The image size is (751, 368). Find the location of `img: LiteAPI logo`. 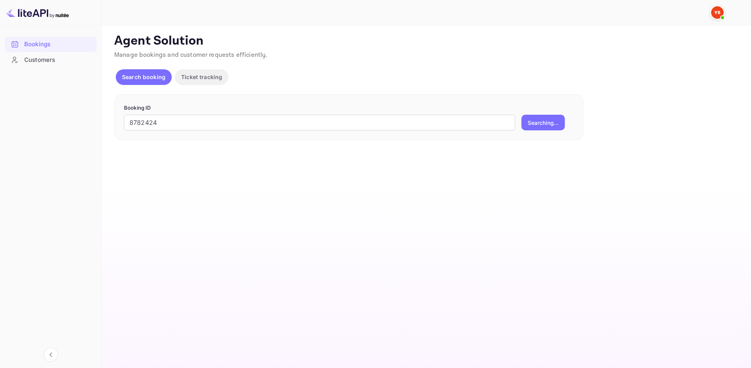

img: LiteAPI logo is located at coordinates (38, 13).